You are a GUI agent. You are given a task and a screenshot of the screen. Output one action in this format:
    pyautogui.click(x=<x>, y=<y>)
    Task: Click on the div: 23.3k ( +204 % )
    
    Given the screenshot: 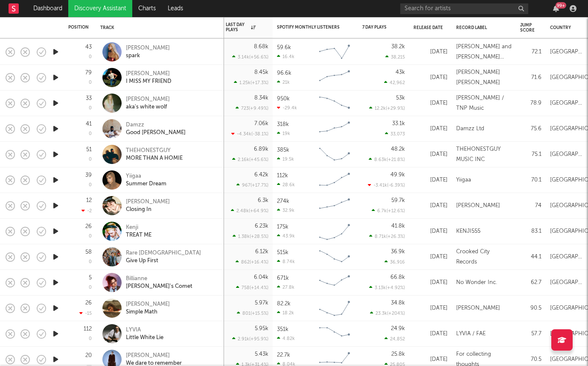 What is the action you would take?
    pyautogui.click(x=388, y=313)
    